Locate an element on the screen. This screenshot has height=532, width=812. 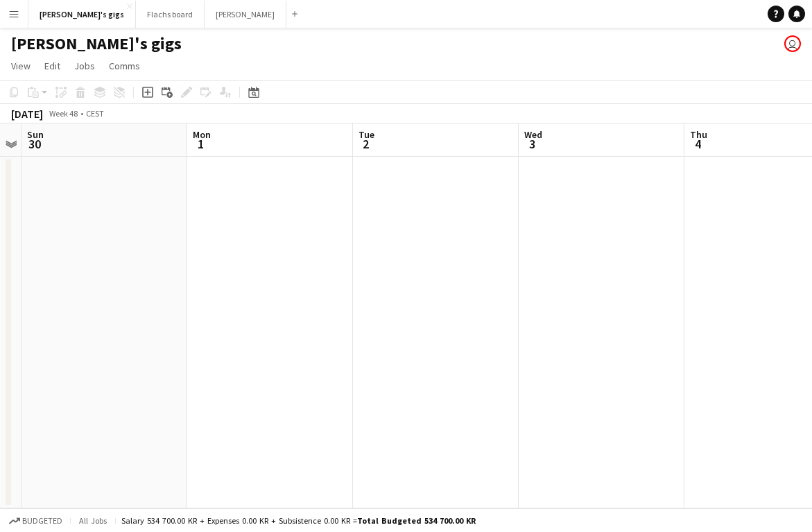
span: Total Budgeted 534 700.00 KR is located at coordinates (416, 520).